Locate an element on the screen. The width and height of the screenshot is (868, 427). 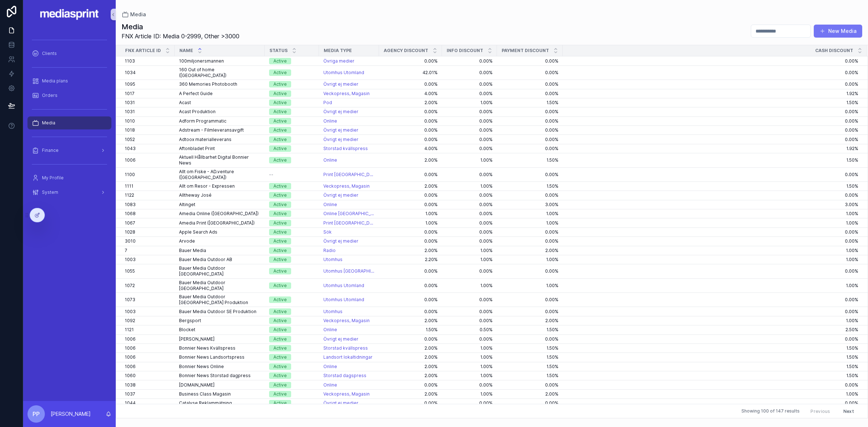
span: 1034 is located at coordinates (130, 73).